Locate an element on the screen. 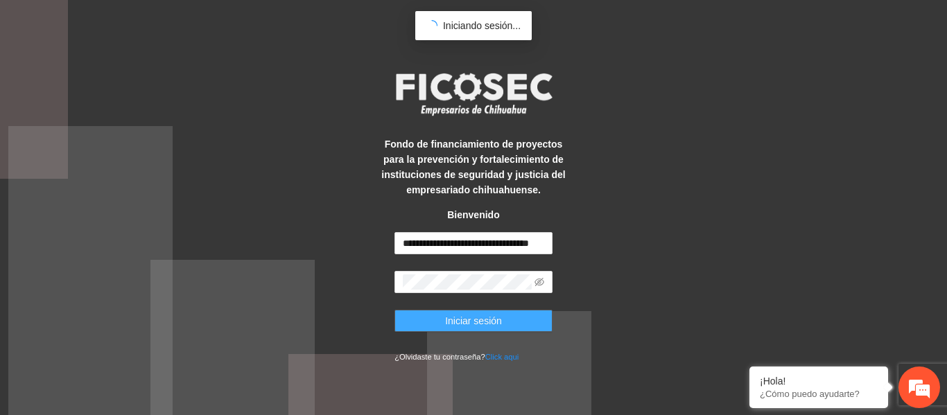 The width and height of the screenshot is (947, 415). span: Iniciando sesión... is located at coordinates (482, 26).